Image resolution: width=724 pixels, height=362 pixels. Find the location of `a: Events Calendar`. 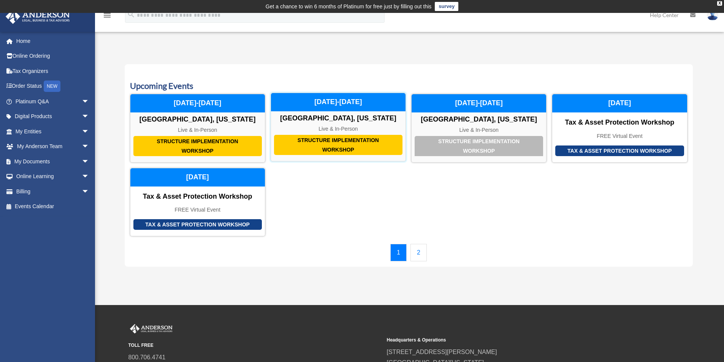

a: Events Calendar is located at coordinates (51, 207).